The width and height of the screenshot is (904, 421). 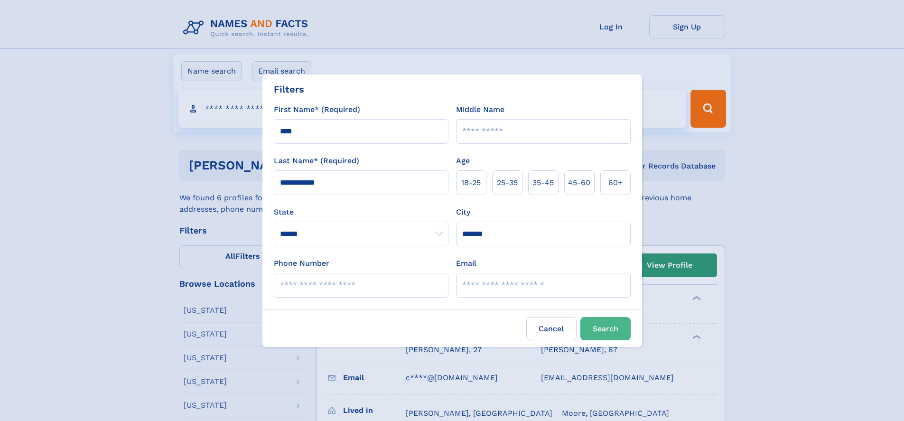 What do you see at coordinates (317, 110) in the screenshot?
I see `label: First Name* (Required)` at bounding box center [317, 110].